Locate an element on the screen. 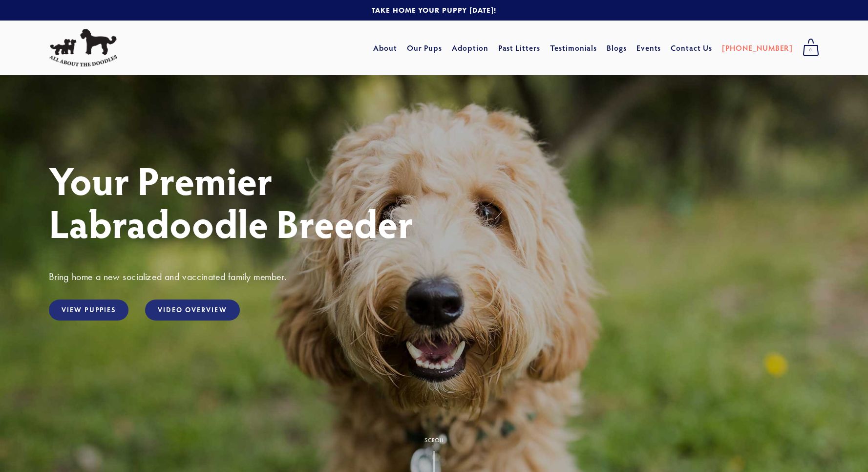 The height and width of the screenshot is (472, 868). a: View Puppies is located at coordinates (89, 309).